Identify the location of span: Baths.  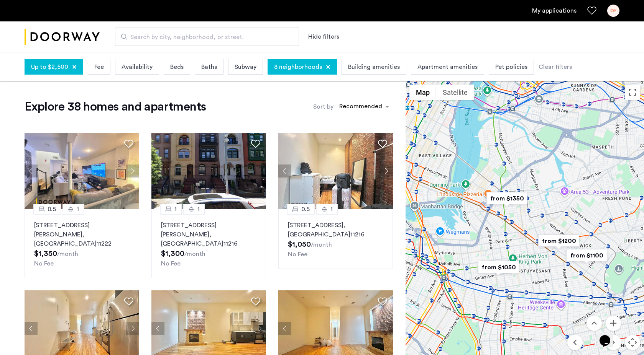
(209, 67).